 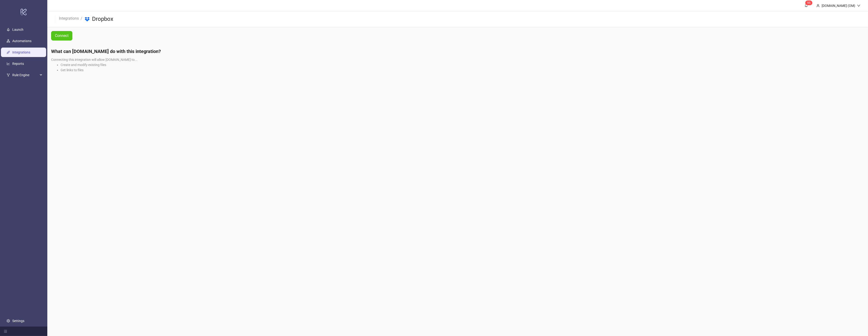 I want to click on span: Connect, so click(x=61, y=36).